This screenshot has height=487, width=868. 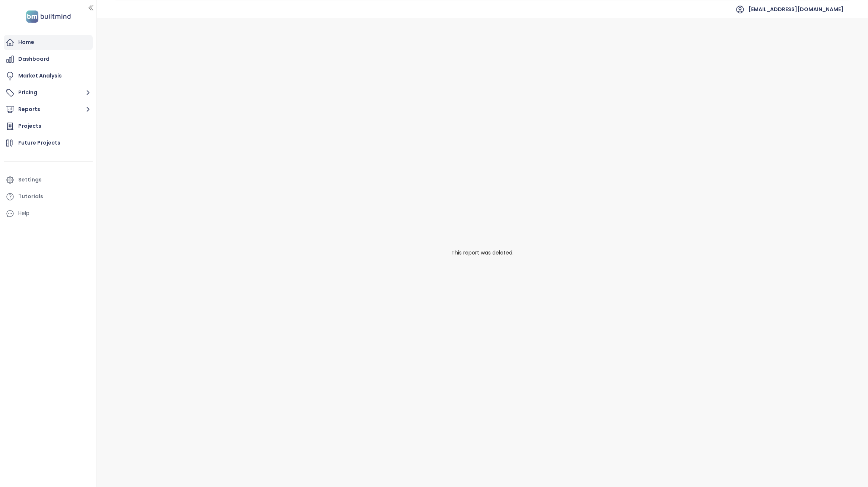 What do you see at coordinates (26, 42) in the screenshot?
I see `div: Home` at bounding box center [26, 42].